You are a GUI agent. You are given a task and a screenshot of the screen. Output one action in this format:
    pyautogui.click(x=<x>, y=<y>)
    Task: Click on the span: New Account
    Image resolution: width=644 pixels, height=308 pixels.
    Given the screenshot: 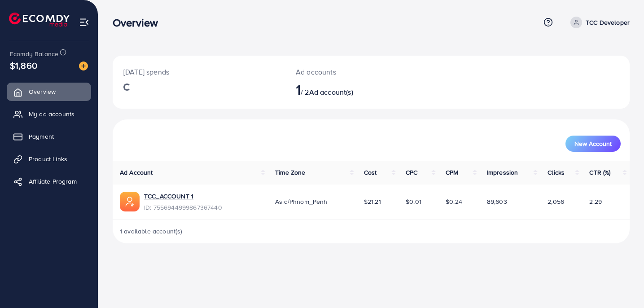 What is the action you would take?
    pyautogui.click(x=593, y=144)
    